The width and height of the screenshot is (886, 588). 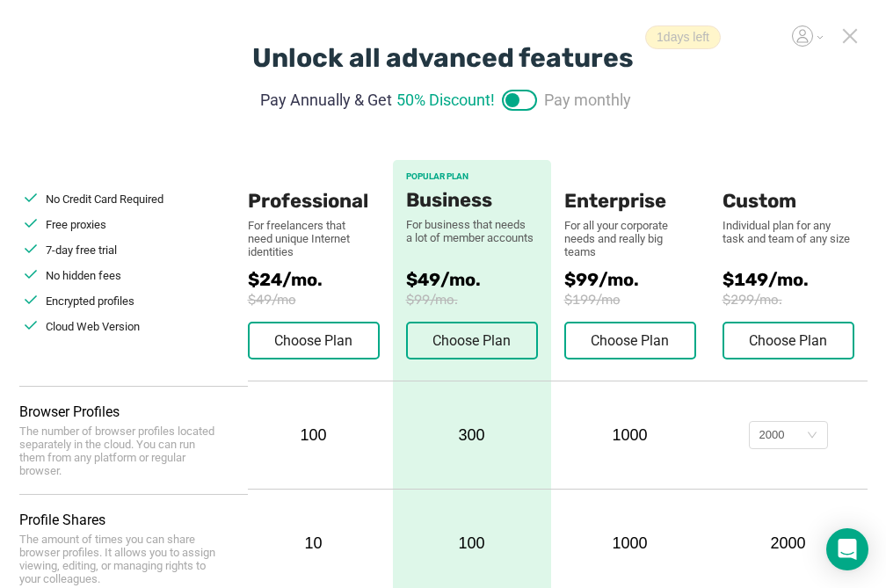 What do you see at coordinates (631, 187) in the screenshot?
I see `div: Enterprise` at bounding box center [631, 187].